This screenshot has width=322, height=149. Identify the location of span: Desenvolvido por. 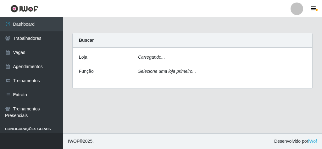
(295, 141).